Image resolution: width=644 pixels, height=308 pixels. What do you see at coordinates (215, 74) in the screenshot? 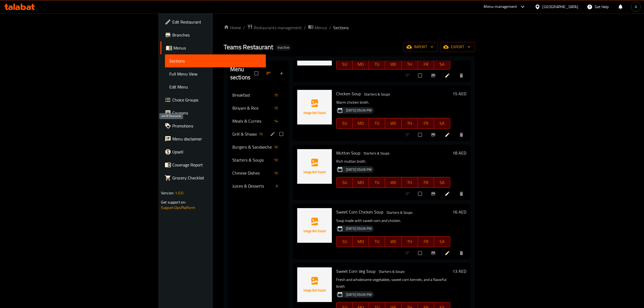
I see `span: Full Menu View` at bounding box center [215, 74].